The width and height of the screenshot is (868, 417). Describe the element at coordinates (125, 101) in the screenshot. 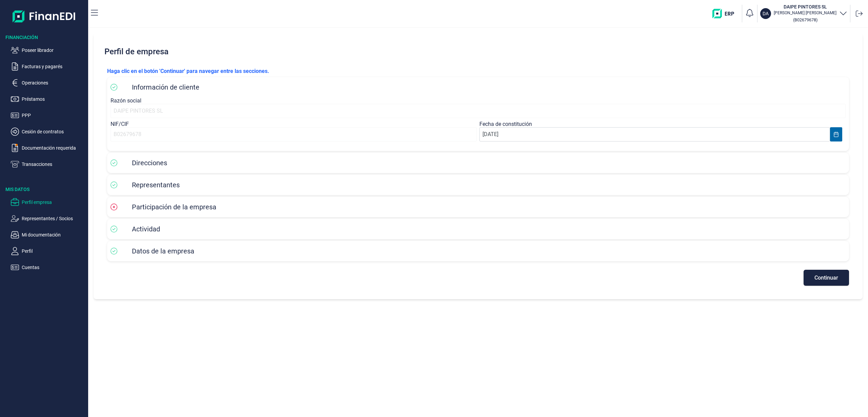

I see `label: Razón social` at that location.